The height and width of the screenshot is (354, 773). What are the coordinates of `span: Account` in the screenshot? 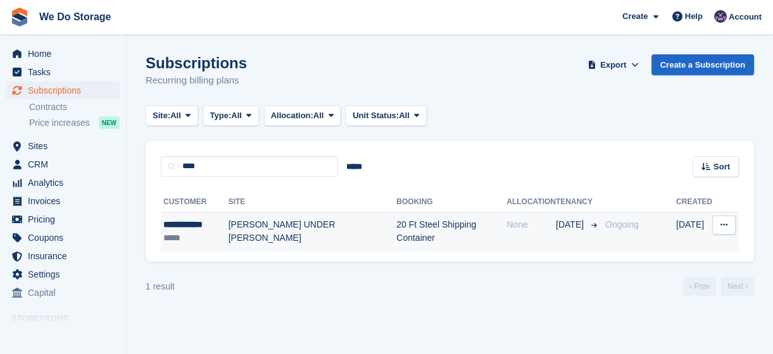 It's located at (745, 17).